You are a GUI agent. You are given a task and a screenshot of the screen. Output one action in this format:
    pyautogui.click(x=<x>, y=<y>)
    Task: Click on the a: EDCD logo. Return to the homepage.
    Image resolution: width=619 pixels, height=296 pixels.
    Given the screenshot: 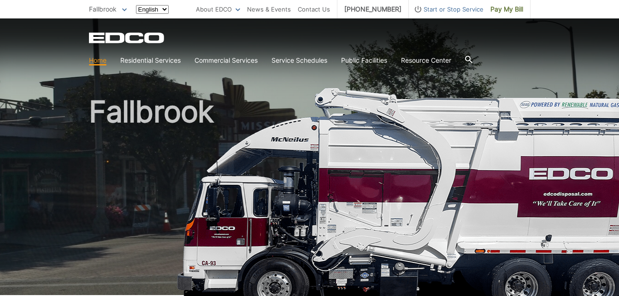 What is the action you would take?
    pyautogui.click(x=127, y=38)
    